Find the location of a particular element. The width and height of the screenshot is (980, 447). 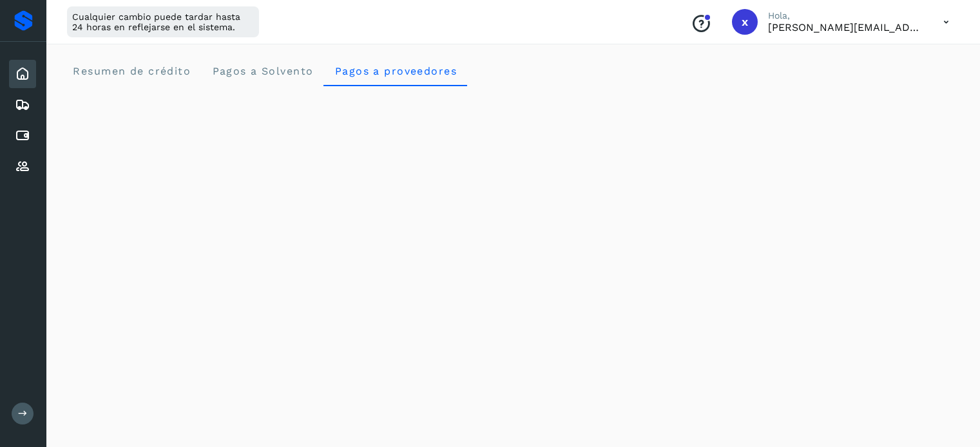

span: Pagos a proveedores is located at coordinates (395, 71).